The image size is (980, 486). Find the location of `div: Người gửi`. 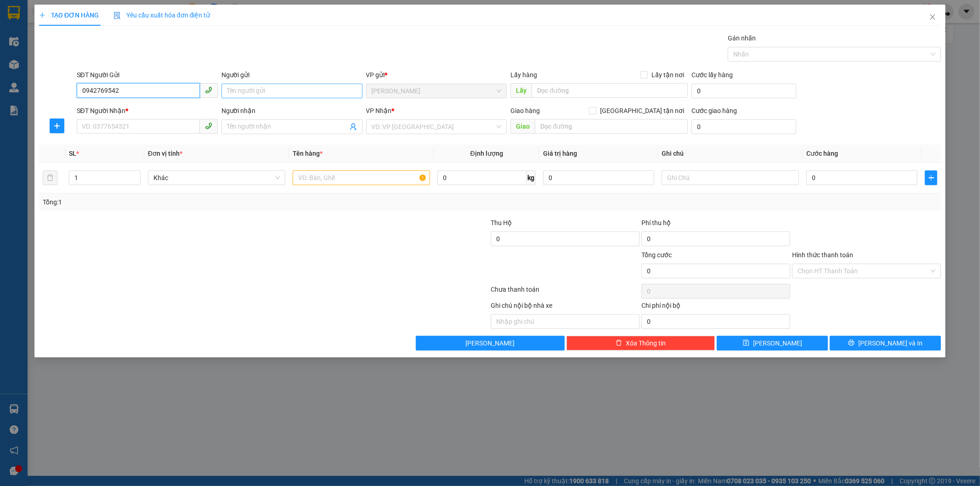

div: Người gửi is located at coordinates (291, 75).